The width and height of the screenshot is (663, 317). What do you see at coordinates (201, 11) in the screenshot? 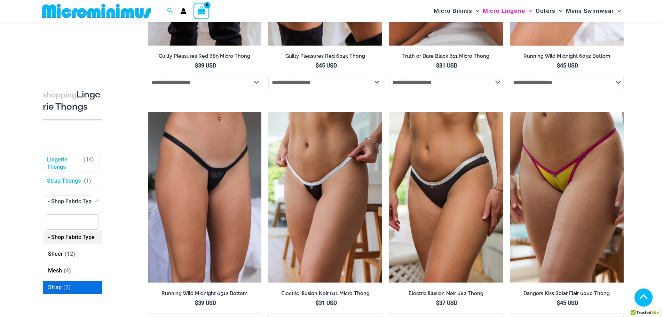
I see `a: View Shopping Cart, empty` at bounding box center [201, 11].